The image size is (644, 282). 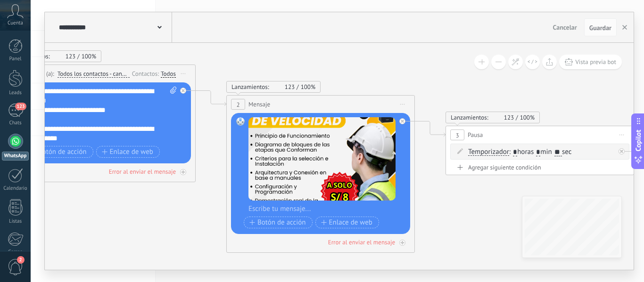 I want to click on div: Correo, so click(x=16, y=252).